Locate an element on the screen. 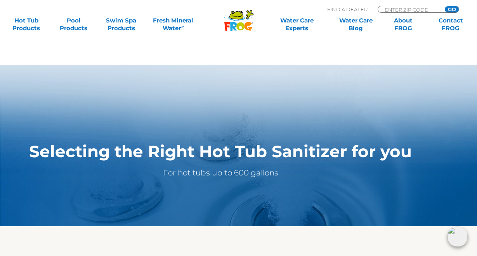 The height and width of the screenshot is (256, 477). p: For hot tubs up to 600 gallons is located at coordinates (220, 173).